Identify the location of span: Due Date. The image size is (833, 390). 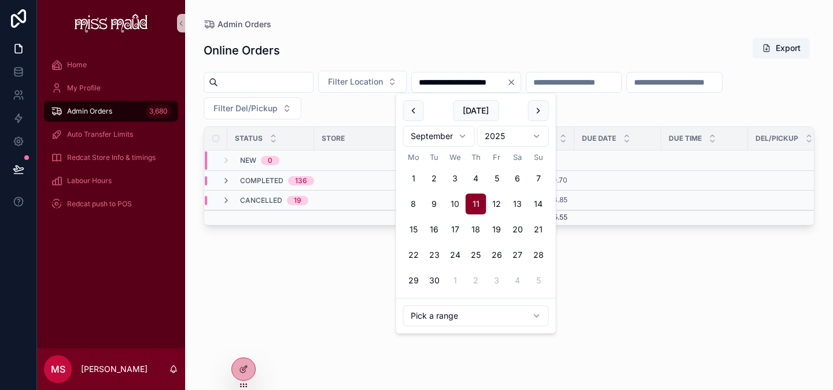
(599, 138).